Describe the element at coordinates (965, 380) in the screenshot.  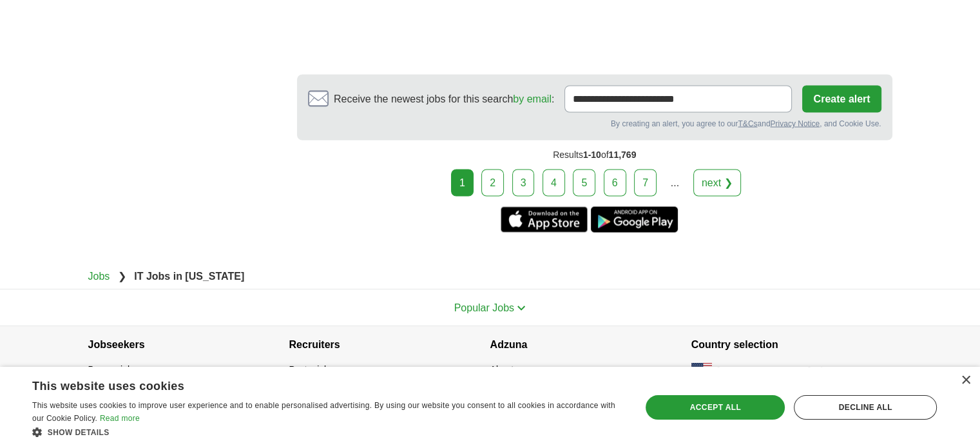
I see `div: Close` at that location.